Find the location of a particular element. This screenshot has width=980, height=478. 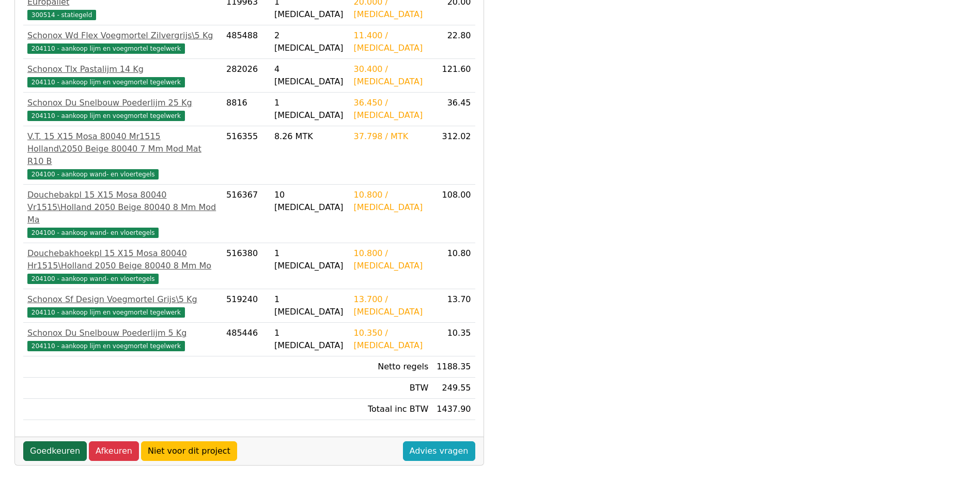

a: Schonox Tlx Pastalijm 14 Kg204110 - aankoop lijm en voegmortel tegelwerk is located at coordinates (122, 76).